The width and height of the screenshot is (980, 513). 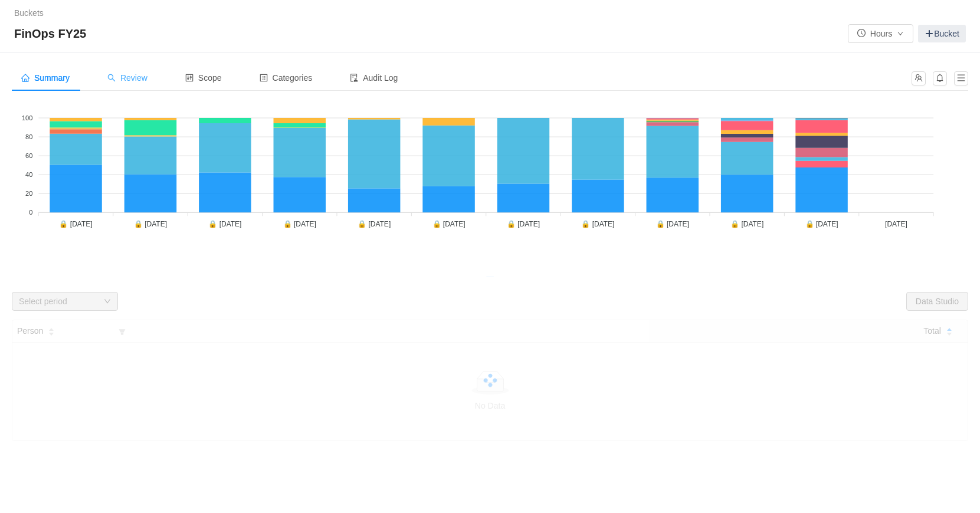 I want to click on a: Buckets, so click(x=29, y=13).